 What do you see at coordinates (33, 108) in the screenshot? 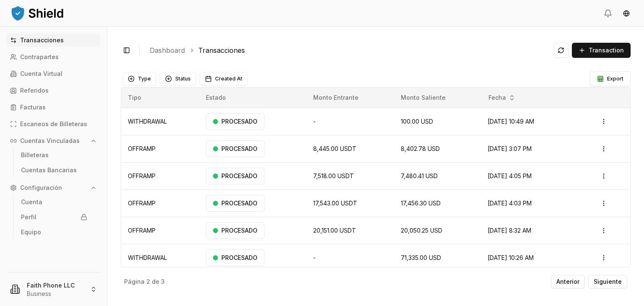
I see `p: Facturas` at bounding box center [33, 108].